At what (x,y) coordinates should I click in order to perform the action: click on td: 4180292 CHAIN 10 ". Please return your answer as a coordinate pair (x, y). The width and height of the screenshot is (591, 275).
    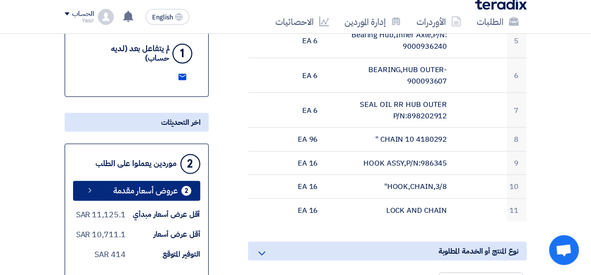
    Looking at the image, I should click on (391, 140).